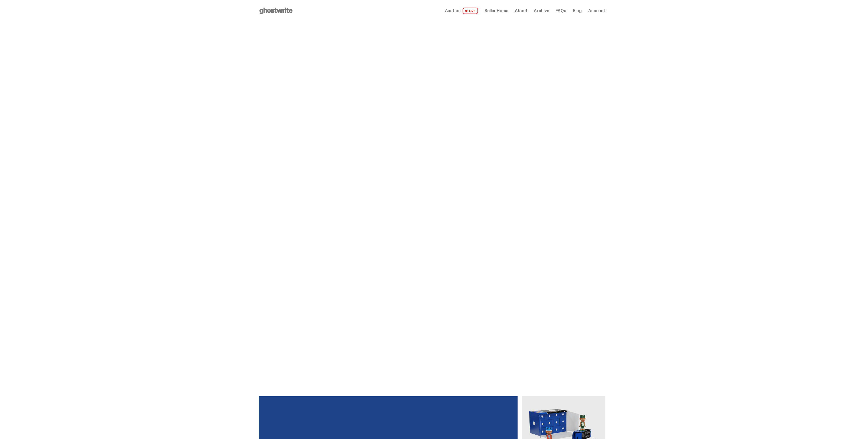  I want to click on a: About, so click(521, 11).